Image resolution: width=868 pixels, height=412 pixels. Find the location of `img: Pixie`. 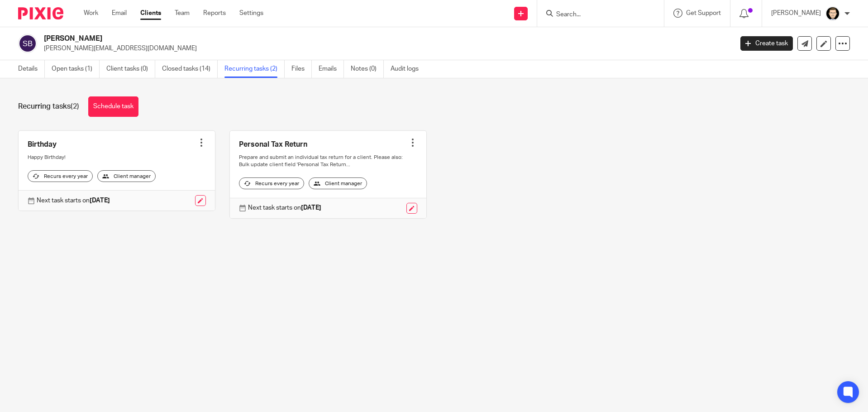

img: Pixie is located at coordinates (41, 13).